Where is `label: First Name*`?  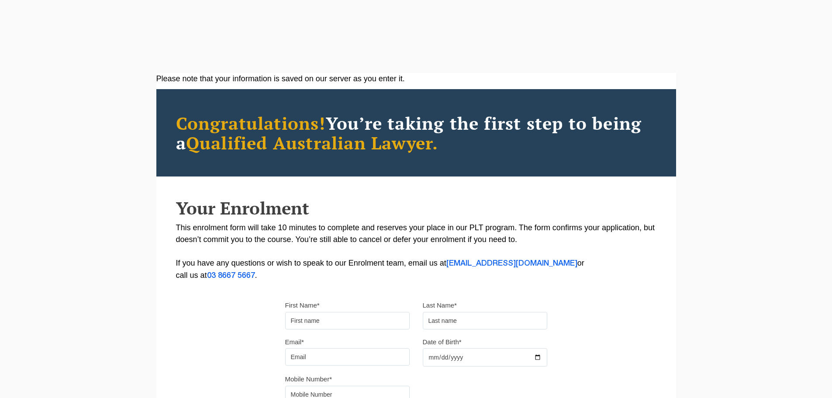
label: First Name* is located at coordinates (302, 305).